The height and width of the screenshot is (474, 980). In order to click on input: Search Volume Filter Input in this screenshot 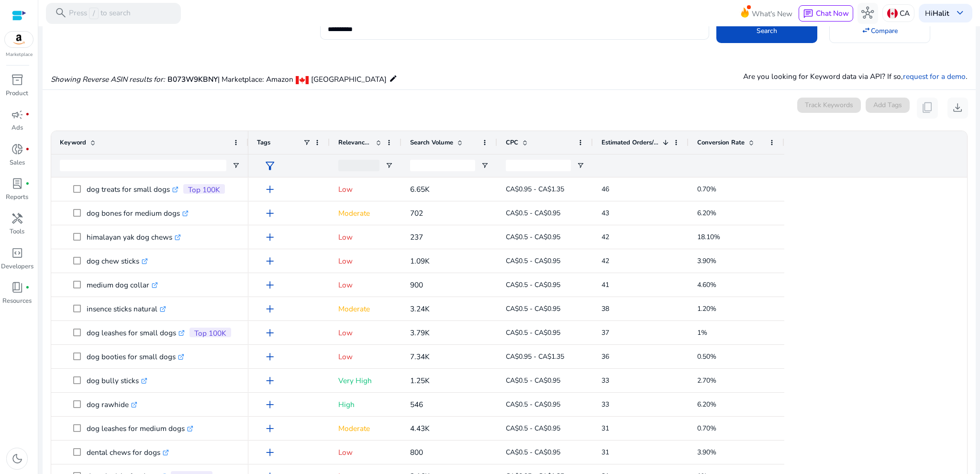, I will do `click(442, 166)`.